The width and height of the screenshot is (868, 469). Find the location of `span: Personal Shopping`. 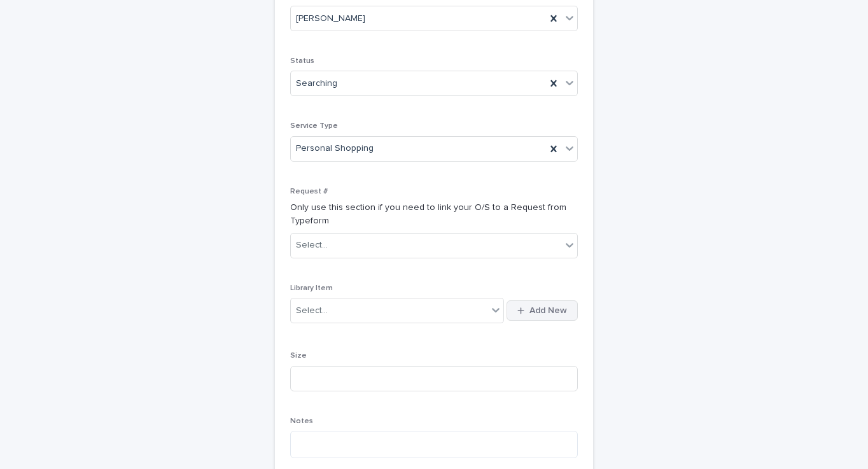

span: Personal Shopping is located at coordinates (335, 148).